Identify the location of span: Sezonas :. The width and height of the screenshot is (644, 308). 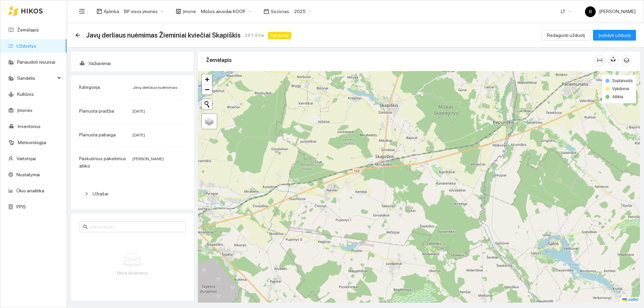
(280, 12).